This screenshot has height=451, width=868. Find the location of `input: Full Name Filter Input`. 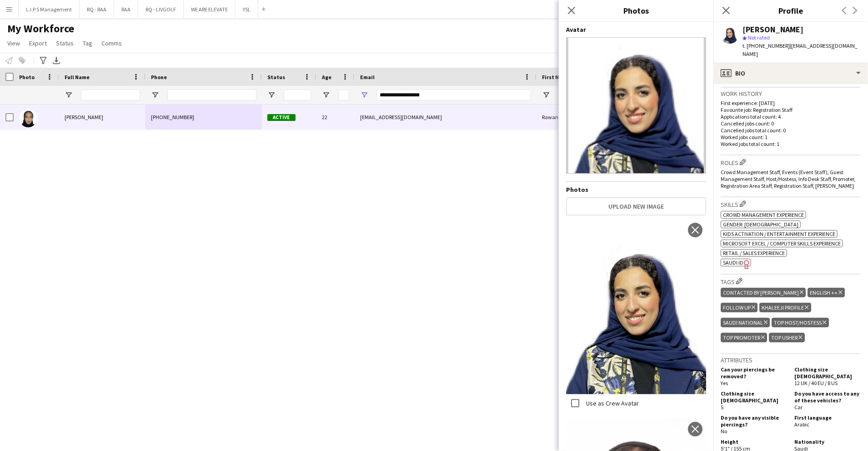

input: Full Name Filter Input is located at coordinates (110, 94).